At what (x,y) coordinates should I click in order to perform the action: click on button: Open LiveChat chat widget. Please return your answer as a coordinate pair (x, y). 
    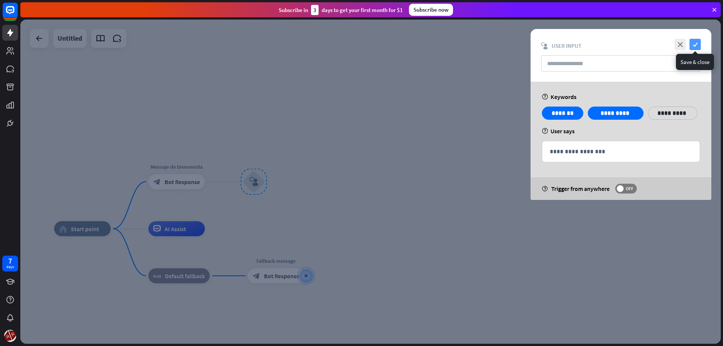
    Looking at the image, I should click on (17, 14).